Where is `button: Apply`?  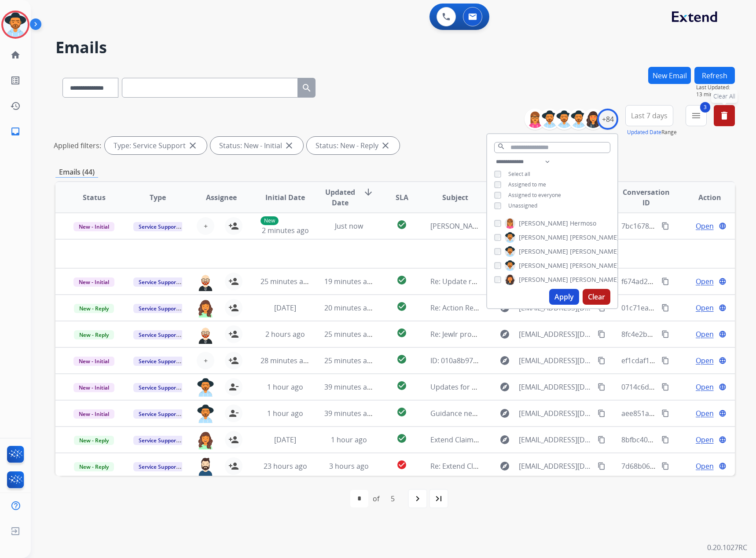 button: Apply is located at coordinates (564, 297).